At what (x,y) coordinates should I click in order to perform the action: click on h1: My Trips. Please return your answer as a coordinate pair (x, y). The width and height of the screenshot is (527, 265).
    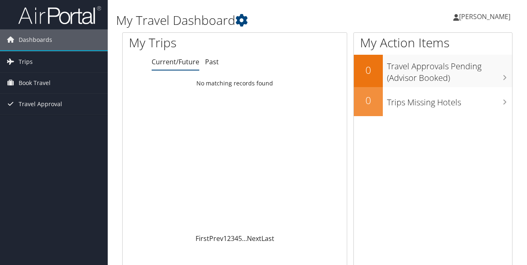
    Looking at the image, I should click on (188, 43).